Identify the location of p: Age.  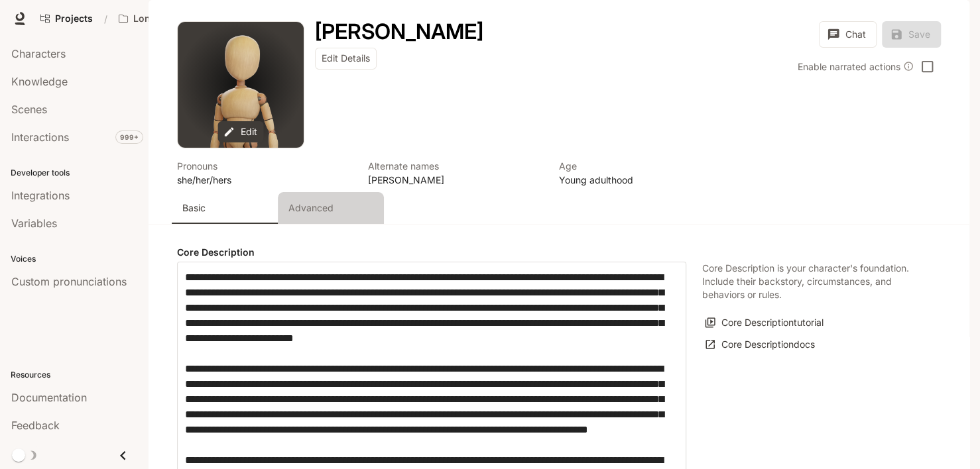
(647, 166).